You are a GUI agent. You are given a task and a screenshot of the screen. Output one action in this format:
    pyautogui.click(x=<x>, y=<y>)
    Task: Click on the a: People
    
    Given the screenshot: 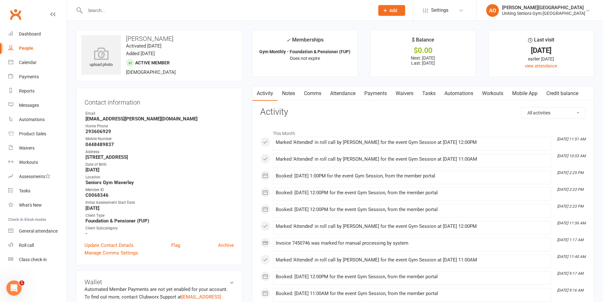 What is the action you would take?
    pyautogui.click(x=37, y=48)
    